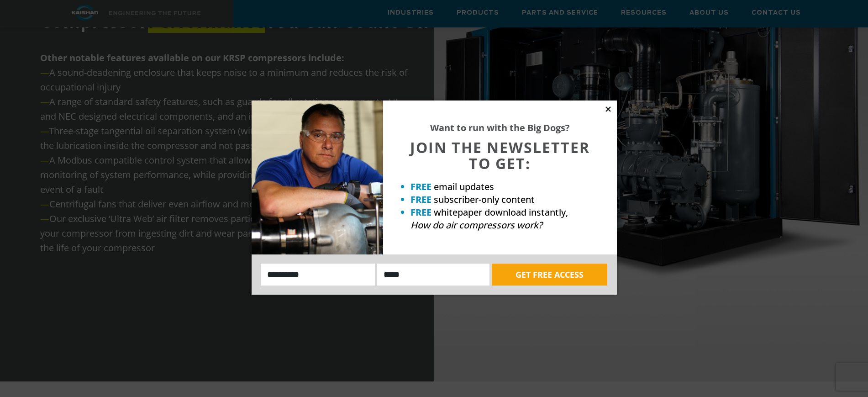  What do you see at coordinates (608, 109) in the screenshot?
I see `button: Close` at bounding box center [608, 109].